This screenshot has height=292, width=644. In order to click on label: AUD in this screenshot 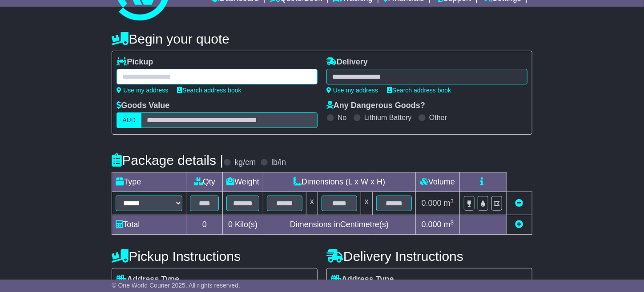, I will do `click(129, 120)`.